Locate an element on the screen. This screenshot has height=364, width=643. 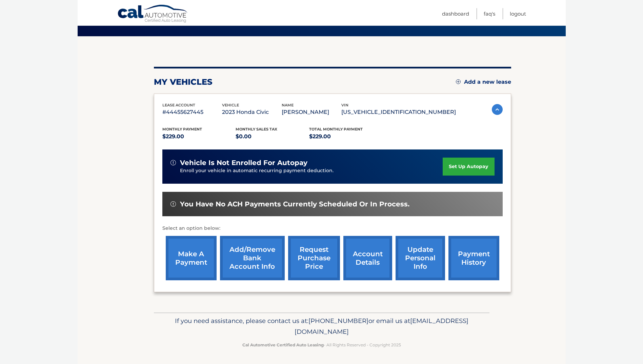
p: Select an option below: is located at coordinates (332, 228).